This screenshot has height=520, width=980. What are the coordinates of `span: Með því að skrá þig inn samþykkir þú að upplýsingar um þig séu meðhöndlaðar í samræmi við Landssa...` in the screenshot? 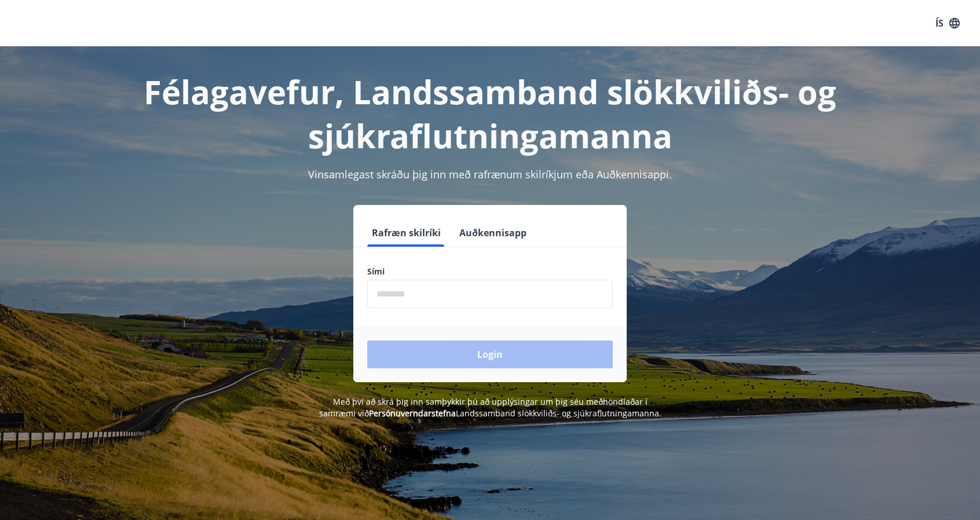 It's located at (490, 407).